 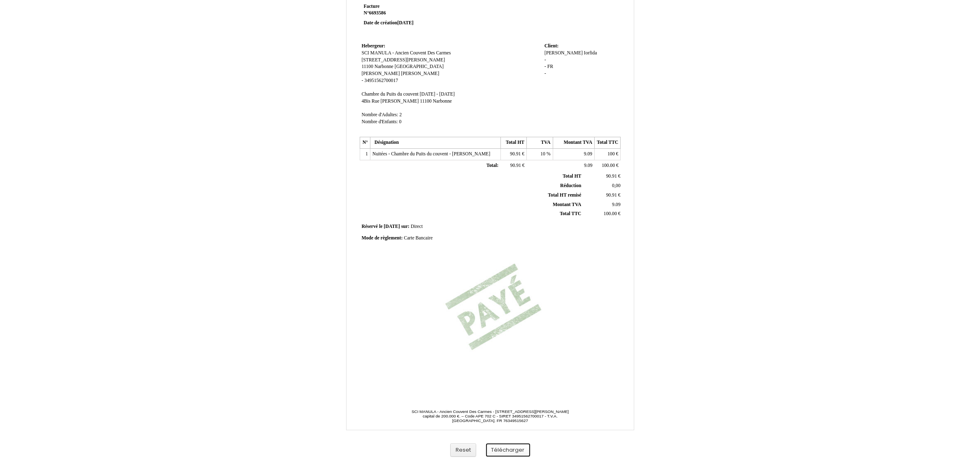 I want to click on span: 6693586, so click(x=377, y=13).